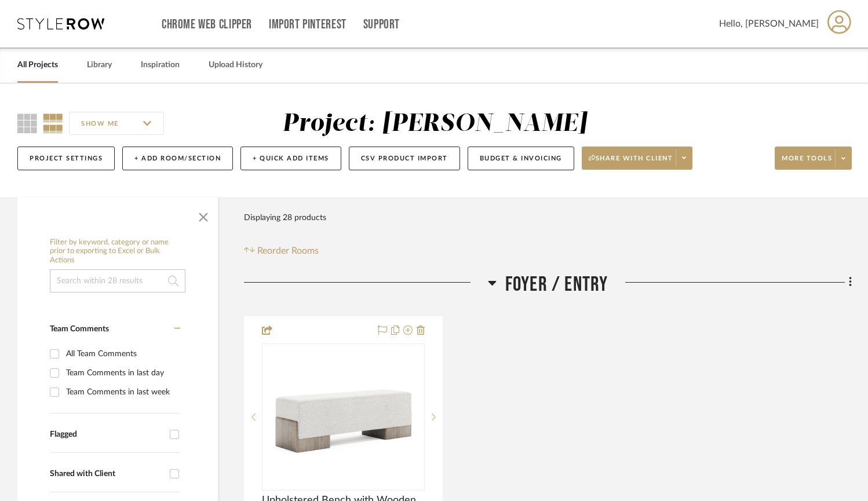 This screenshot has width=868, height=501. Describe the element at coordinates (381, 24) in the screenshot. I see `a: Support` at that location.